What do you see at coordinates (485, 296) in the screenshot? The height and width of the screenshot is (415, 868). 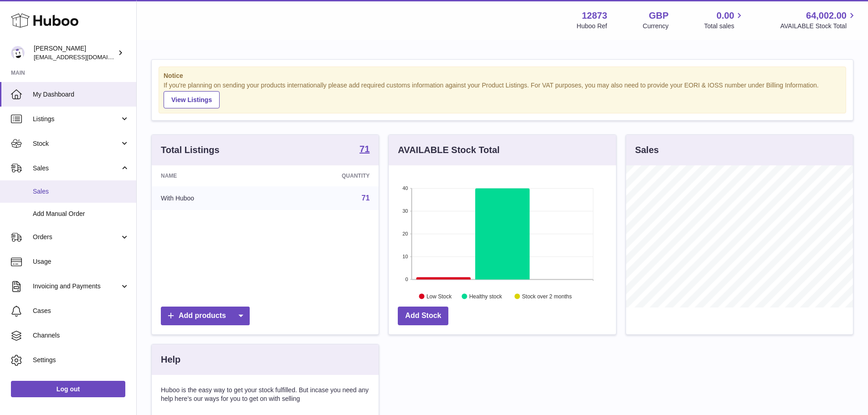 I see `text: Healthy stock` at bounding box center [485, 296].